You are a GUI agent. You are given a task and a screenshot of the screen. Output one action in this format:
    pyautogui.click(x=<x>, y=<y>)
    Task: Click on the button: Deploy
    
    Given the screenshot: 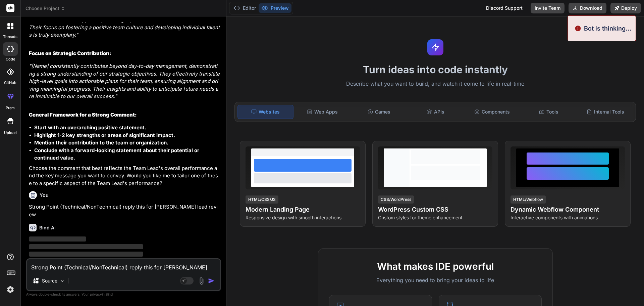 What is the action you would take?
    pyautogui.click(x=625, y=8)
    